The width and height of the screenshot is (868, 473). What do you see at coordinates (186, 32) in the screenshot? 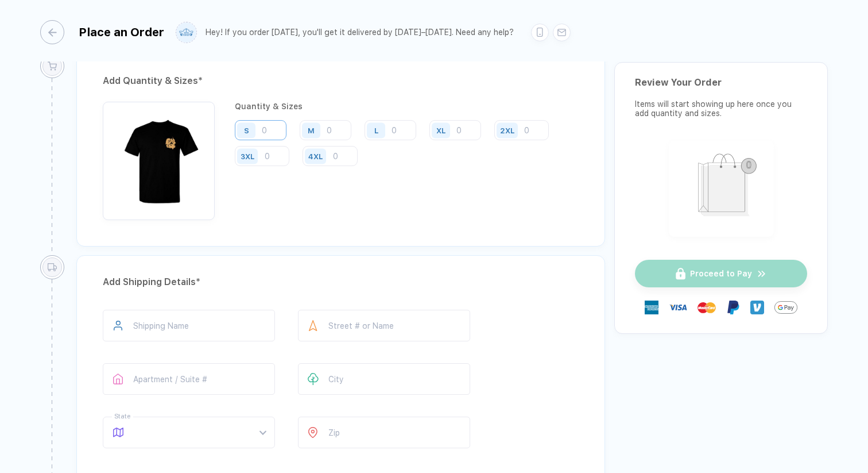
I see `img: user profile` at bounding box center [186, 32].